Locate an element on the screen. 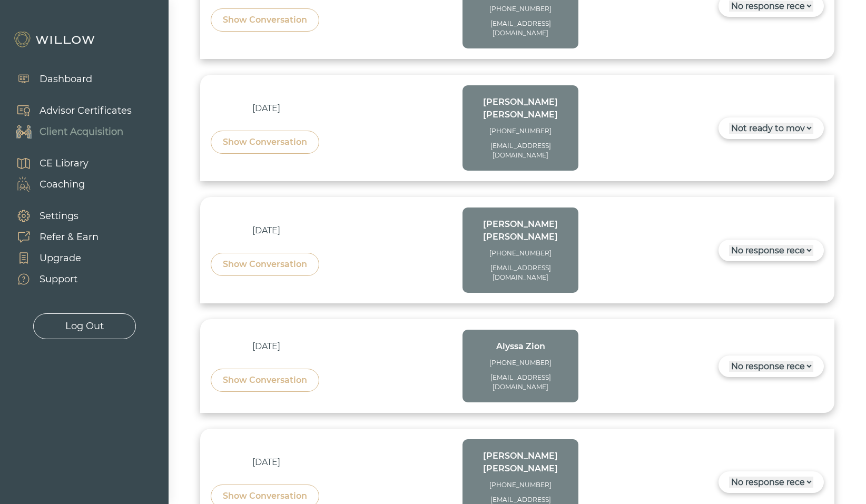 The width and height of the screenshot is (866, 504). div: Client Acquisition is located at coordinates (81, 131).